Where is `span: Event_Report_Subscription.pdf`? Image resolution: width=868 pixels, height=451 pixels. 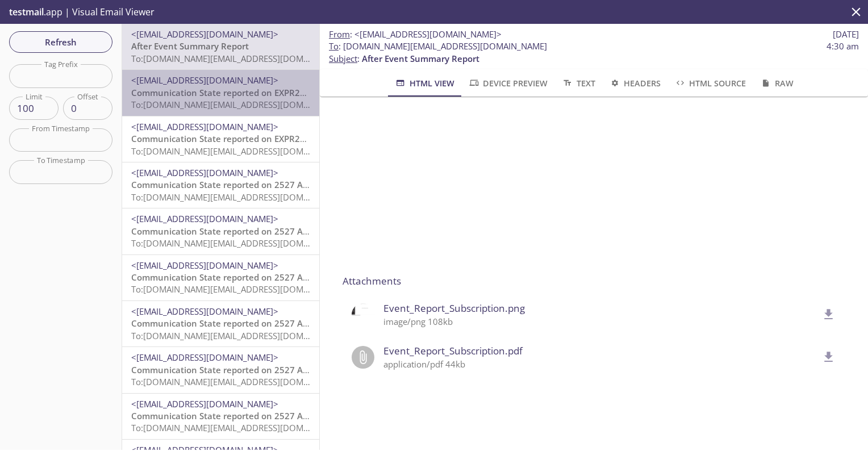 span: Event_Report_Subscription.pdf is located at coordinates (600, 351).